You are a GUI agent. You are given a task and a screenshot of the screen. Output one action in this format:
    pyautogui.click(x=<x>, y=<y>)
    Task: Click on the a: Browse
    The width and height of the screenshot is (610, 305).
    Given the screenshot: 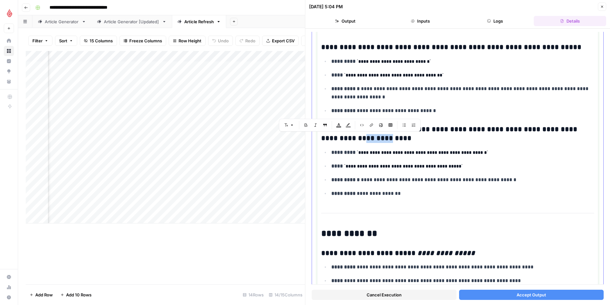 What is the action you would take?
    pyautogui.click(x=9, y=51)
    